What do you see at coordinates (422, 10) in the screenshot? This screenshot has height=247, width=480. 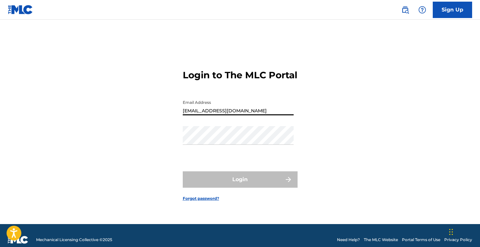 I see `img: help` at bounding box center [422, 10].